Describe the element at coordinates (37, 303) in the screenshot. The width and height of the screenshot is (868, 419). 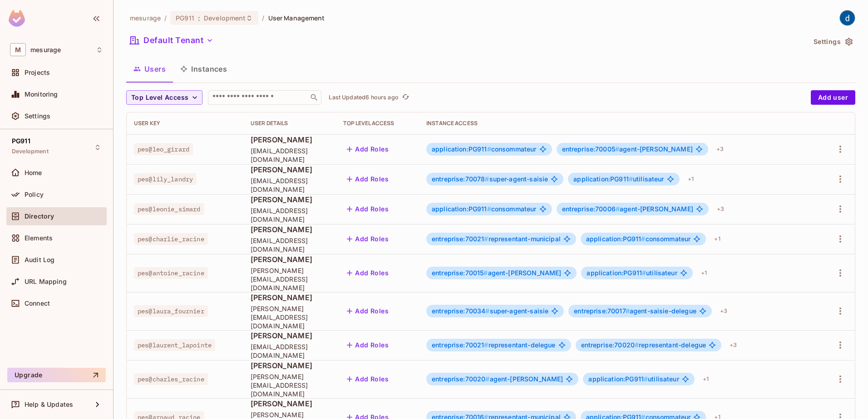
I see `span: Connect` at that location.